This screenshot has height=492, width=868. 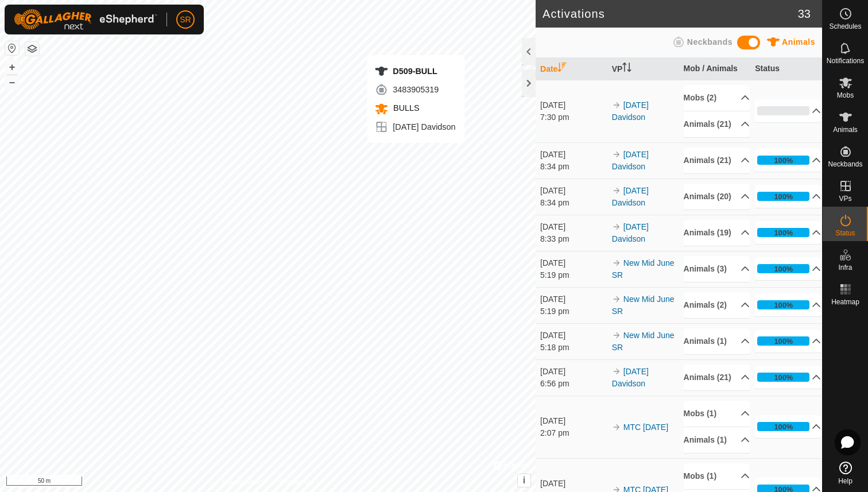 I want to click on button: i, so click(x=525, y=481).